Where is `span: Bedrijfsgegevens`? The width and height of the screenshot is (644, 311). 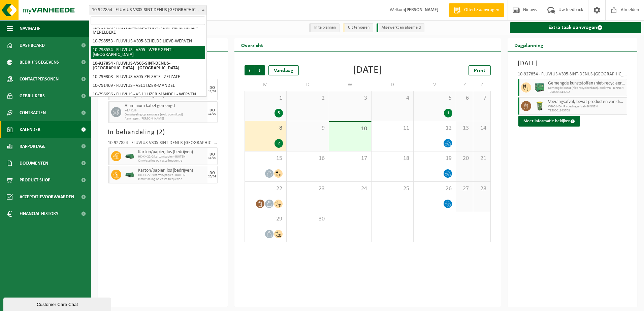 span: Bedrijfsgegevens is located at coordinates (39, 63).